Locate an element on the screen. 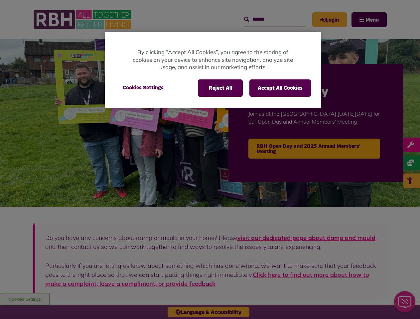 Image resolution: width=420 pixels, height=319 pixels. div: Privacy is located at coordinates (213, 70).